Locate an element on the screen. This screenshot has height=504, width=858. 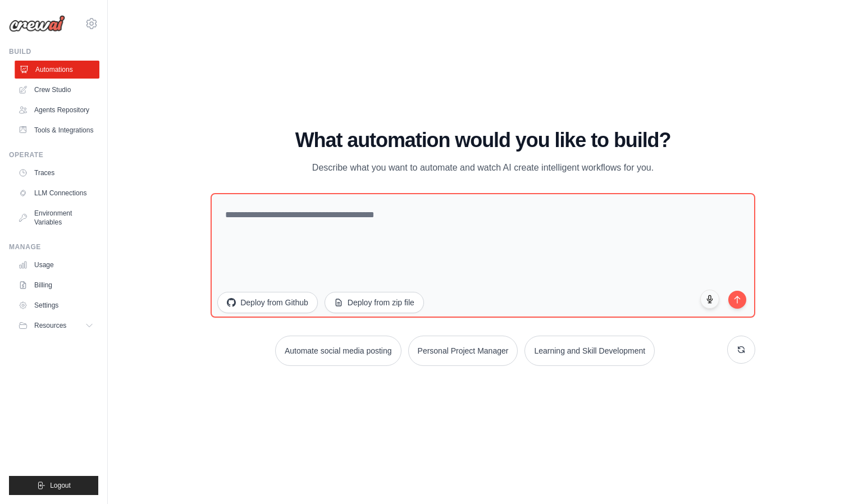
a: Traces is located at coordinates (56, 173).